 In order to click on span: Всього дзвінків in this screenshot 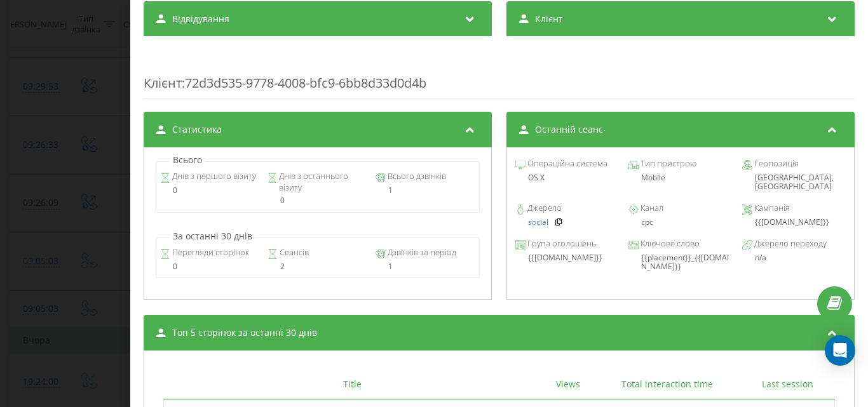, I will do `click(415, 176)`.